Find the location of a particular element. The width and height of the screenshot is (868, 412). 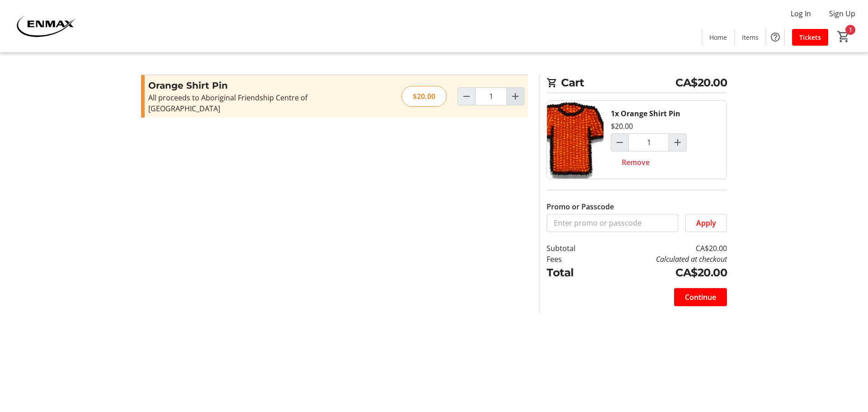

span: Sign Up is located at coordinates (842, 13).